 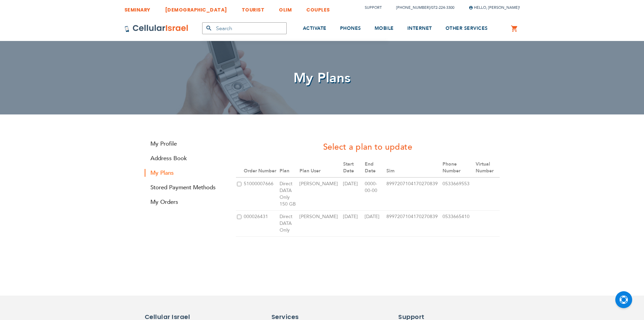 I want to click on strong: My Plans, so click(x=185, y=172).